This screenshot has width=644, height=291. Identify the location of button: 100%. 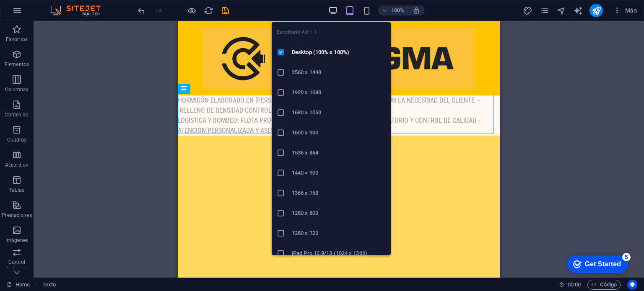
(393, 11).